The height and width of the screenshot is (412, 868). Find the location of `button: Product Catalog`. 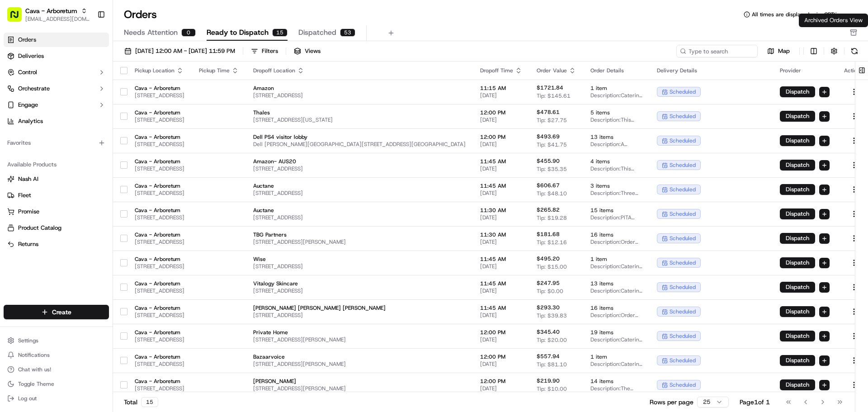

button: Product Catalog is located at coordinates (56, 228).